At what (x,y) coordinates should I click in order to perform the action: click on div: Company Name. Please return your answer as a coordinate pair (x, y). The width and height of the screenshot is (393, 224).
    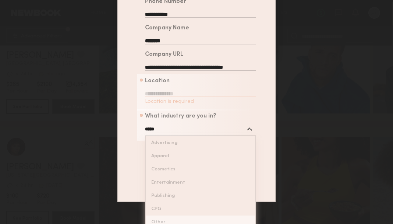
    Looking at the image, I should click on (167, 28).